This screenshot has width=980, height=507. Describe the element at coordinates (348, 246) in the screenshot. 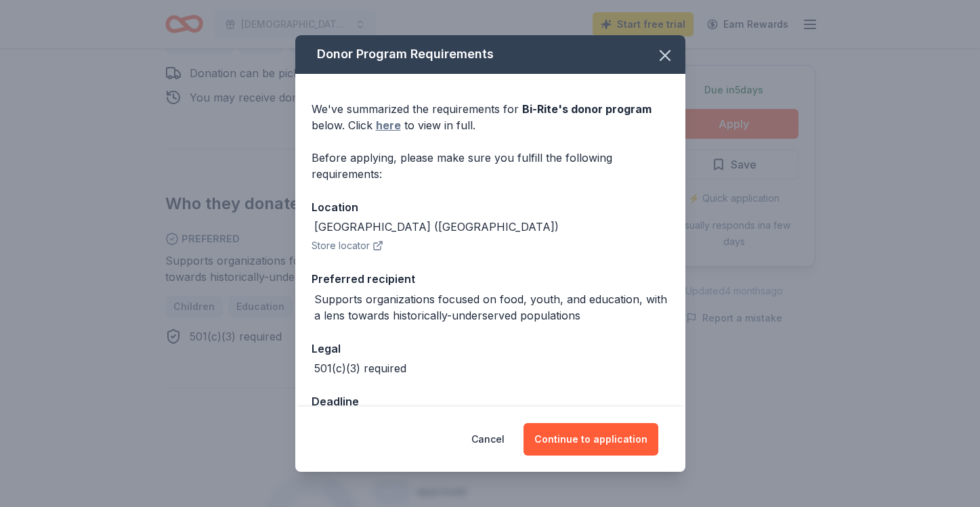

I see `button: Store locator` at that location.